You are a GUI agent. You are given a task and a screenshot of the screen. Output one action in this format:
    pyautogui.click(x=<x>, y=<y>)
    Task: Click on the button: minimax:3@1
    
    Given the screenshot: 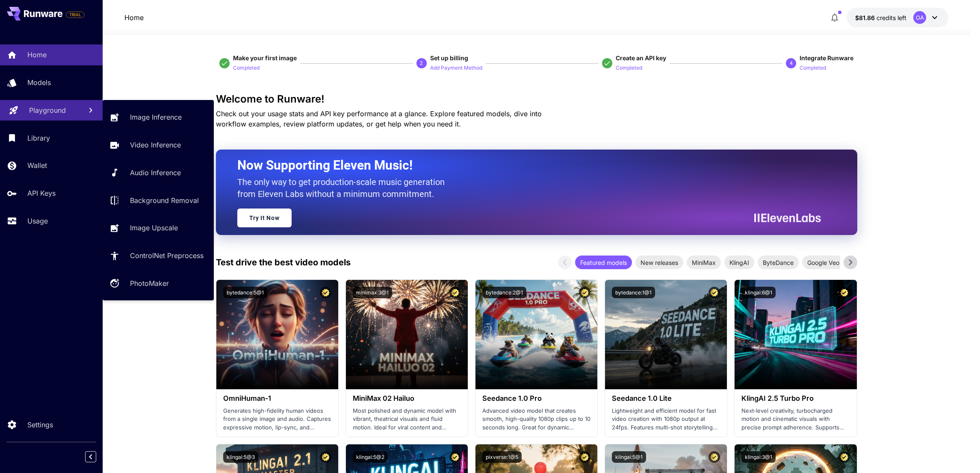 What is the action you would take?
    pyautogui.click(x=372, y=292)
    